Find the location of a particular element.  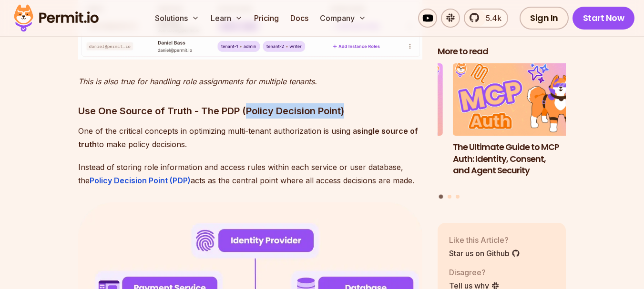

a: Start Now is located at coordinates (603, 18).